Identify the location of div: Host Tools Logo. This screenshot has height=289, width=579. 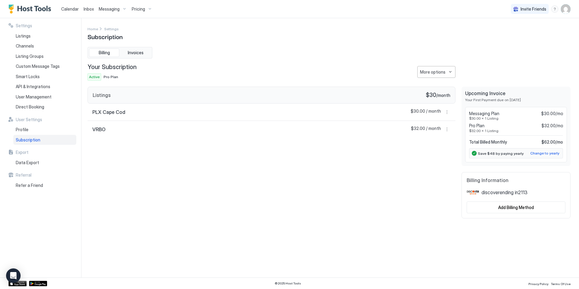
(31, 9).